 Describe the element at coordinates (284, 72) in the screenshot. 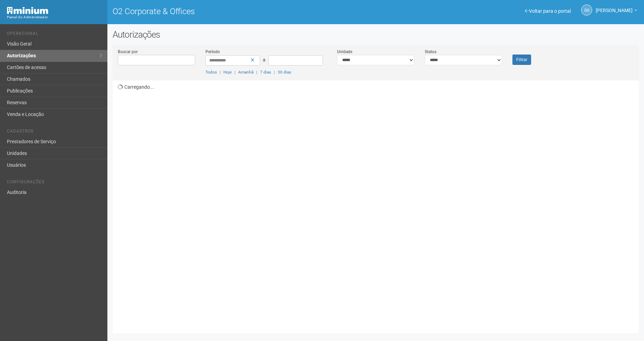

I see `a: 30 dias` at that location.